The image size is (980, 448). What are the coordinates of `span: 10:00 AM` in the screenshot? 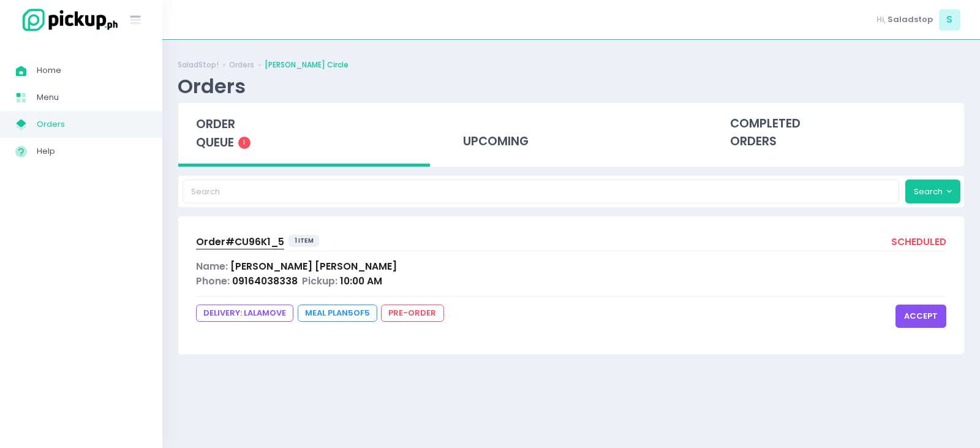 It's located at (361, 281).